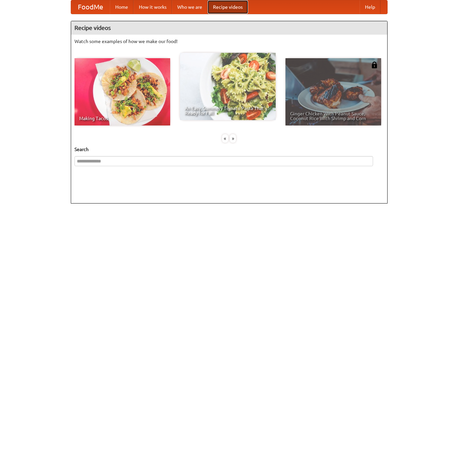 The image size is (458, 476). Describe the element at coordinates (228, 7) in the screenshot. I see `a: Recipe videos` at that location.